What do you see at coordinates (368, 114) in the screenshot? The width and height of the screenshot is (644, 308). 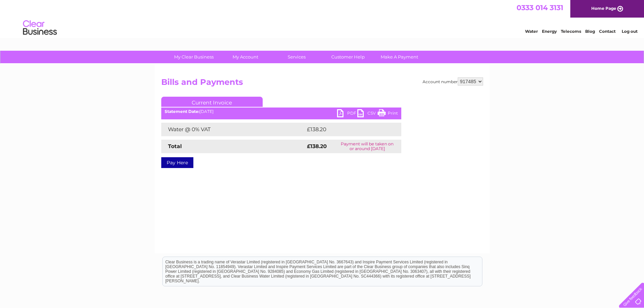 I see `a: CSV` at bounding box center [368, 114].